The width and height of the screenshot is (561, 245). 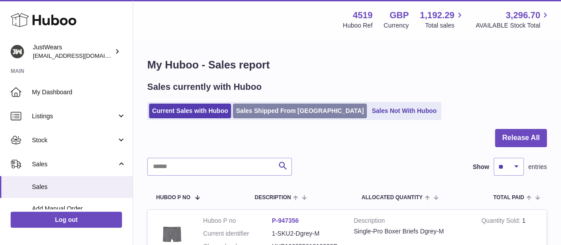 What do you see at coordinates (79, 208) in the screenshot?
I see `span: Add Manual Order` at bounding box center [79, 208].